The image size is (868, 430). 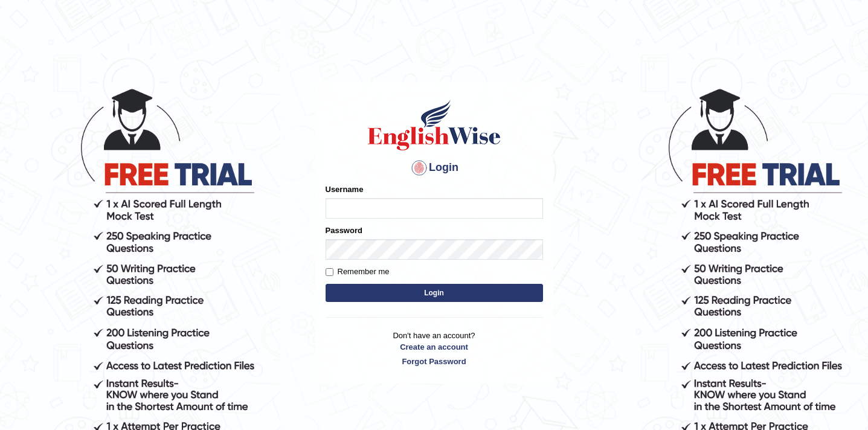 What do you see at coordinates (344, 230) in the screenshot?
I see `label: Password` at bounding box center [344, 230].